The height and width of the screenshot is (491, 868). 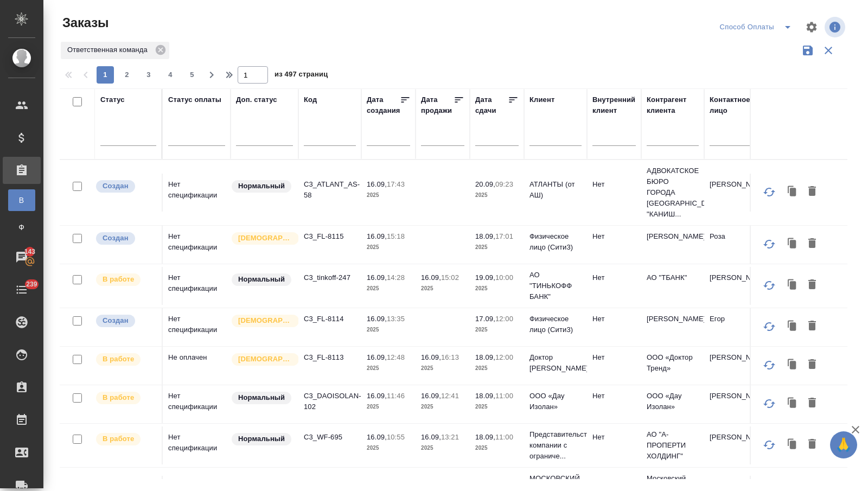 I want to click on p: 17:01, so click(x=504, y=236).